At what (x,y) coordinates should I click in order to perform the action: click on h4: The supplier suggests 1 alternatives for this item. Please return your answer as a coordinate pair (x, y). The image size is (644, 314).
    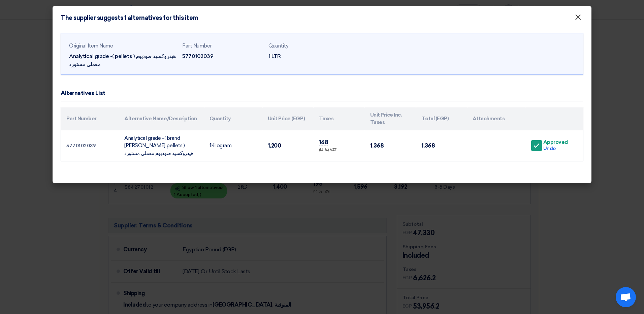
    Looking at the image, I should click on (129, 18).